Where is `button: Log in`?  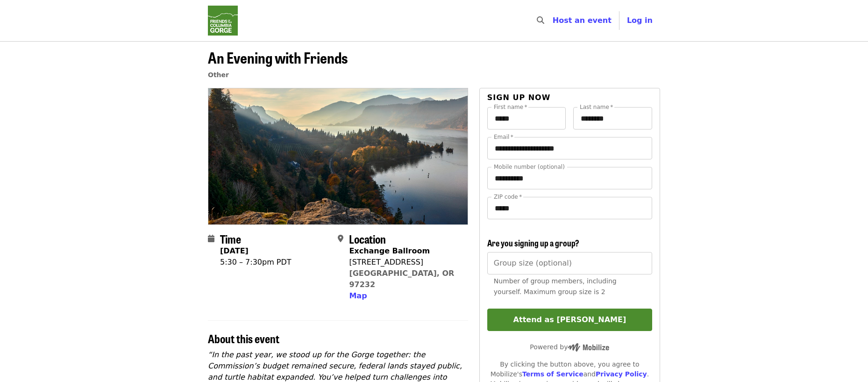 button: Log in is located at coordinates (640, 21).